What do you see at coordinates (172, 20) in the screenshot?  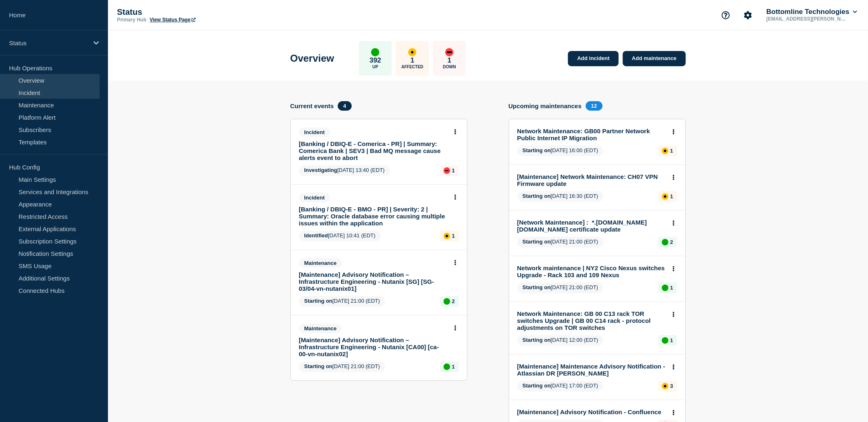 I see `a: View Status Page` at bounding box center [172, 20].